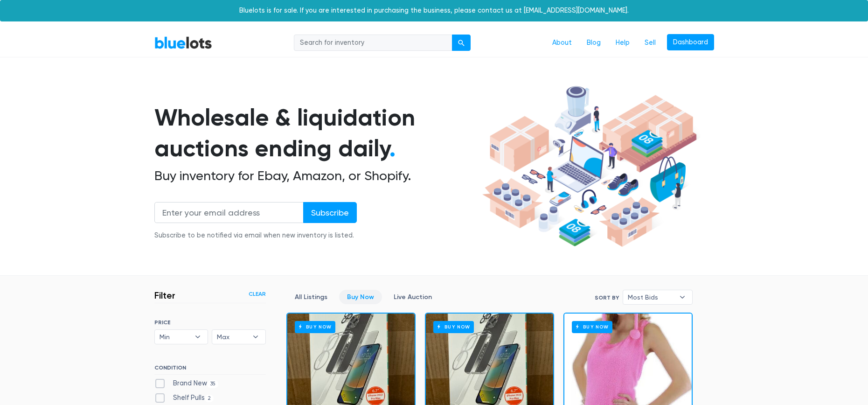 The image size is (868, 405). I want to click on a: All Listings, so click(311, 297).